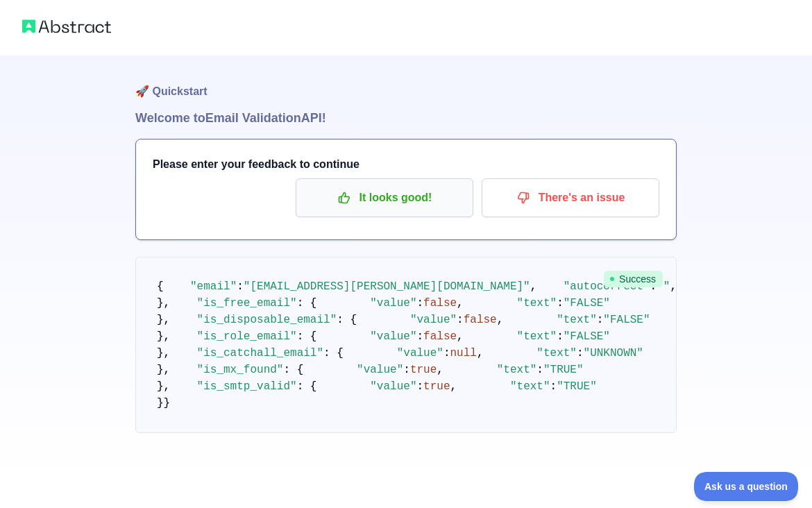  What do you see at coordinates (571, 198) in the screenshot?
I see `button: There's an issue` at bounding box center [571, 198].